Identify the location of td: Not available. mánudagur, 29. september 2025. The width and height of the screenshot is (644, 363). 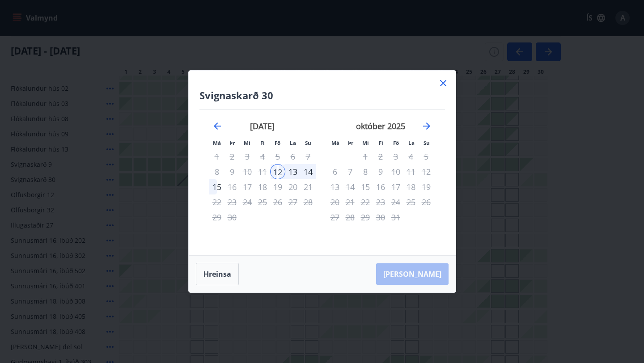
(216, 217).